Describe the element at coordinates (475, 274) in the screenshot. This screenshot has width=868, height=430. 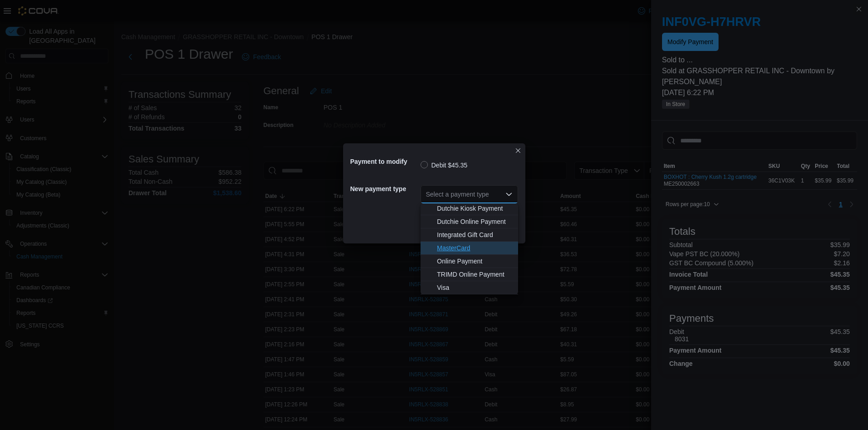
I see `span: TRIMD Online Payment` at that location.